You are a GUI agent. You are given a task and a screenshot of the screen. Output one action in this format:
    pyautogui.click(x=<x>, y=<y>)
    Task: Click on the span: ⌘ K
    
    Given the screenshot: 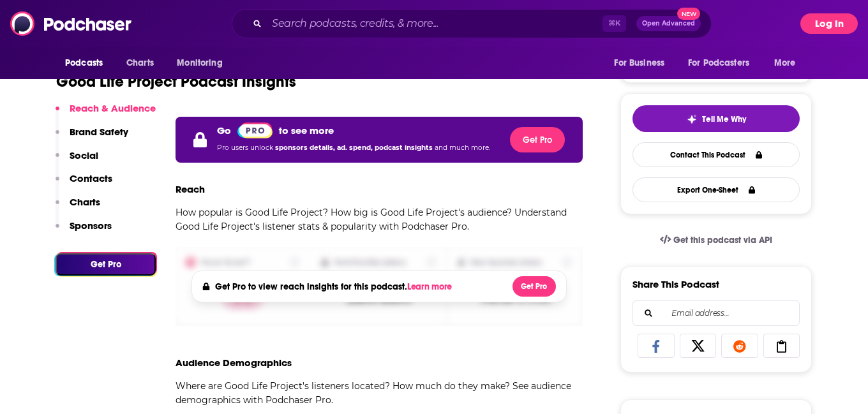 What is the action you would take?
    pyautogui.click(x=614, y=24)
    